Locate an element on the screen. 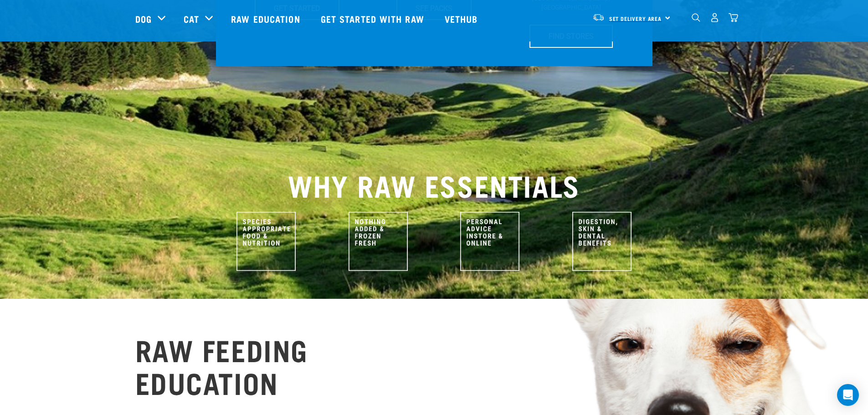 Image resolution: width=868 pixels, height=415 pixels. div: Open Intercom Messenger is located at coordinates (848, 395).